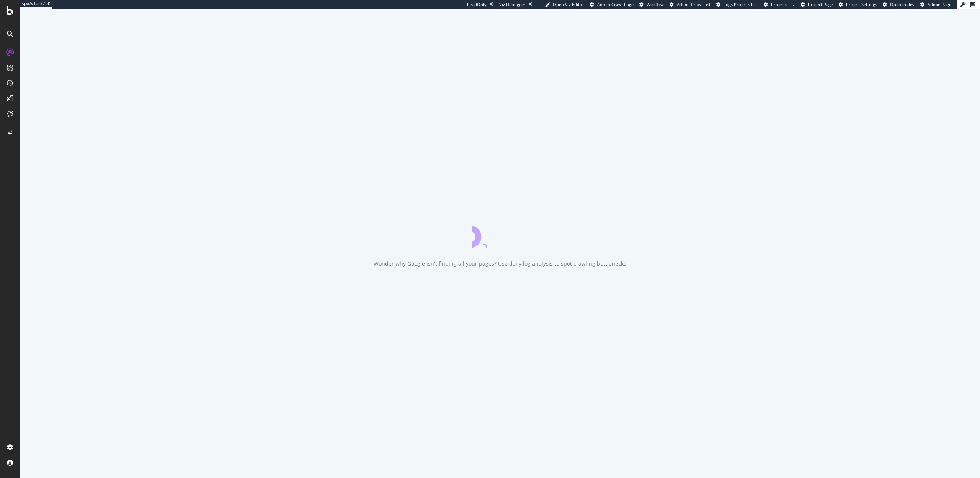 This screenshot has width=980, height=478. What do you see at coordinates (655, 4) in the screenshot?
I see `span: Webflow` at bounding box center [655, 4].